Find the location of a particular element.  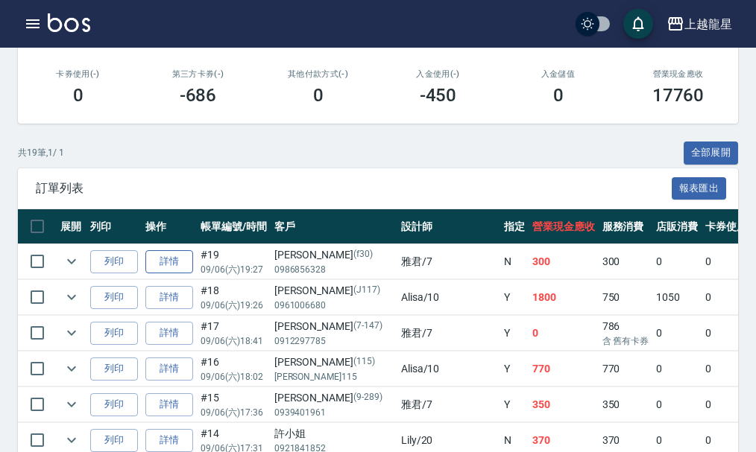

th: 服務消費 is located at coordinates (625, 227).